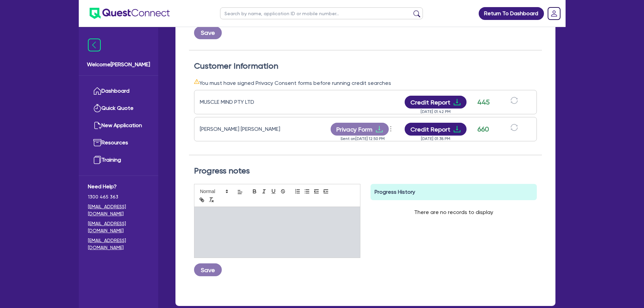 The image size is (644, 308). I want to click on a: Return To Dashboard, so click(511, 14).